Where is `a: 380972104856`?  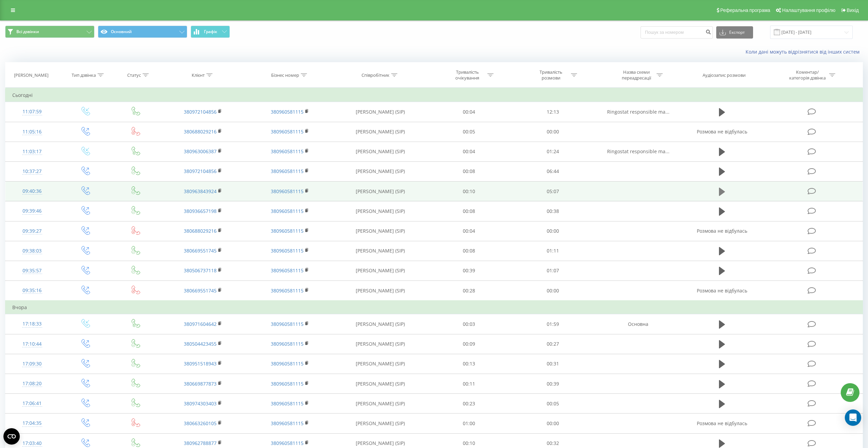 a: 380972104856 is located at coordinates (200, 171).